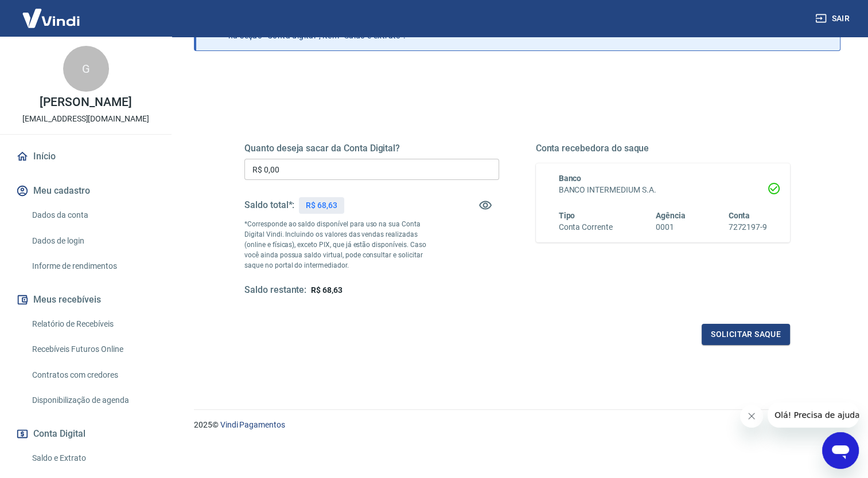 Image resolution: width=868 pixels, height=478 pixels. Describe the element at coordinates (269, 205) in the screenshot. I see `h5: Saldo total*:` at that location.